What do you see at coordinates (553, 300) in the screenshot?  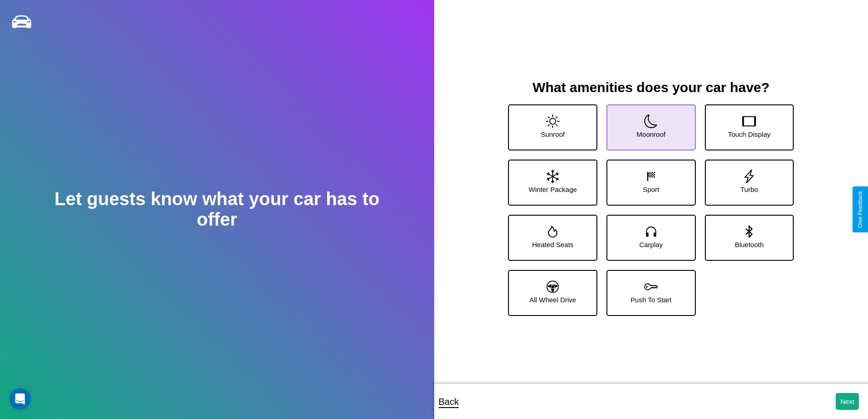 I see `p: All Wheel Drive` at bounding box center [553, 300].